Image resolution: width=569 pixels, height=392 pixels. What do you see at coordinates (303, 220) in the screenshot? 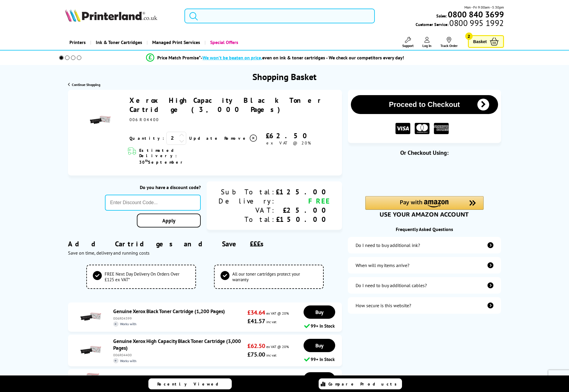
I see `div: £150.00` at bounding box center [303, 220].